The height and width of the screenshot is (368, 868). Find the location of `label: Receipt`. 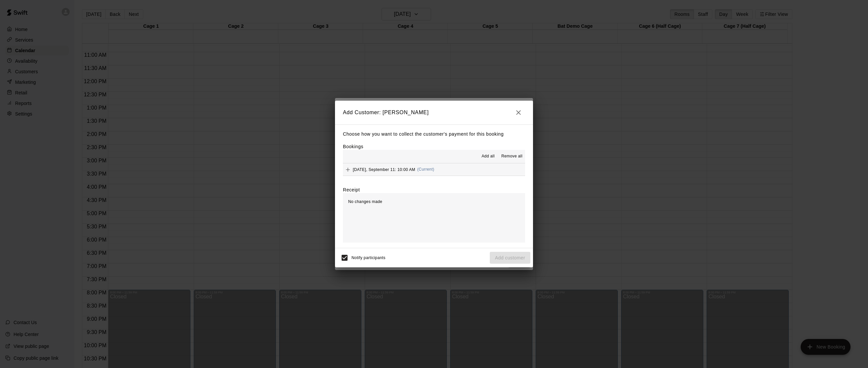

label: Receipt is located at coordinates (351, 190).